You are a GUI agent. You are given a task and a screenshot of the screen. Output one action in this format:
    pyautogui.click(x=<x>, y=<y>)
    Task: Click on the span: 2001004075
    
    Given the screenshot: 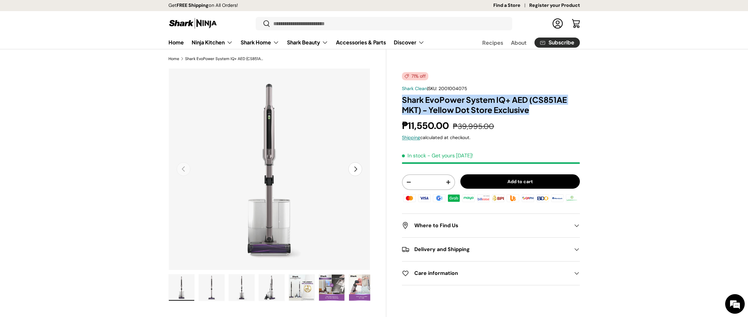 What is the action you would take?
    pyautogui.click(x=453, y=88)
    